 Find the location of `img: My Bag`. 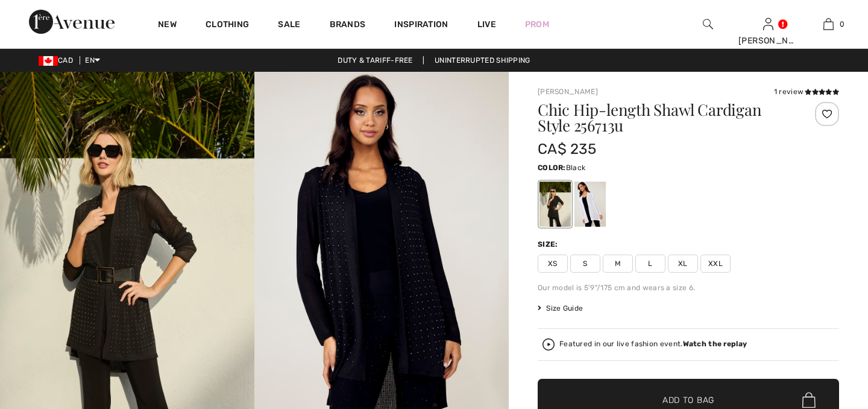

img: My Bag is located at coordinates (828, 24).